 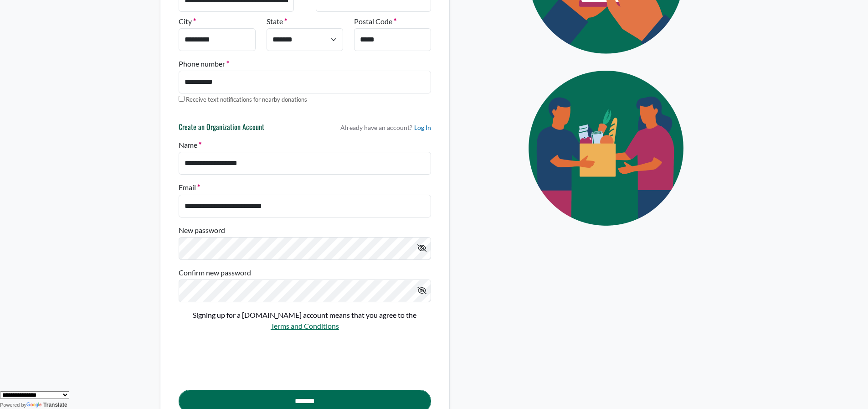 What do you see at coordinates (187, 21) in the screenshot?
I see `label: City` at bounding box center [187, 21].